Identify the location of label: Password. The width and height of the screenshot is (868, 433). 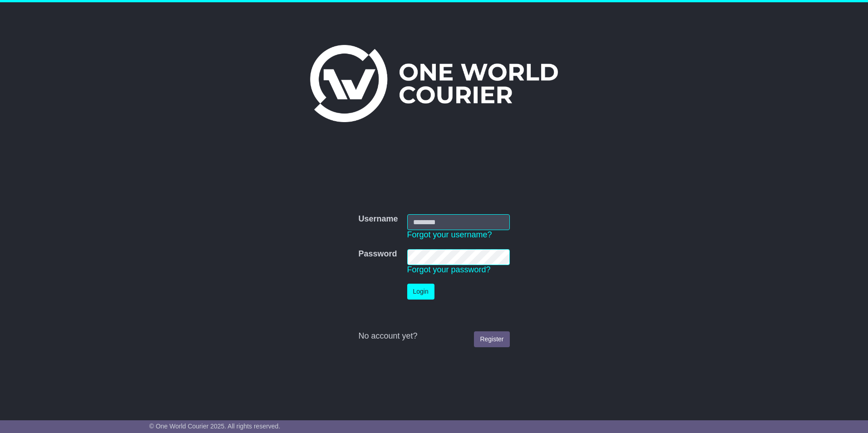
(377, 254).